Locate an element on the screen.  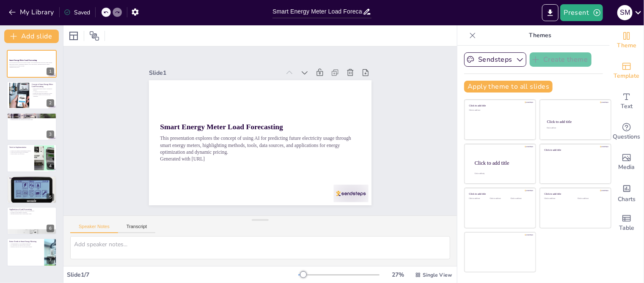
p: LSTM networks capture complex patterns. is located at coordinates (32, 118).